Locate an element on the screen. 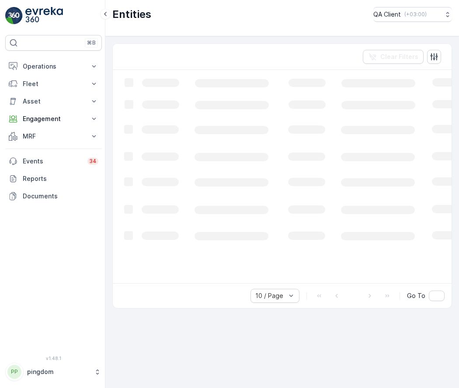 This screenshot has width=459, height=388. p: ⌘B is located at coordinates (91, 43).